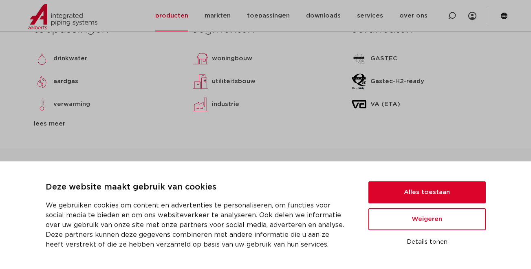 The image size is (531, 269). Describe the element at coordinates (427, 242) in the screenshot. I see `button: Details tonen` at that location.